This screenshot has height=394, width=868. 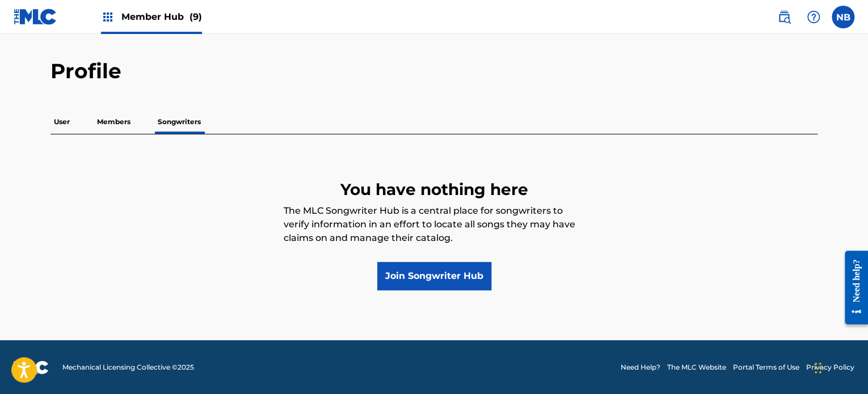 I want to click on img: Top Rightsholders, so click(x=108, y=17).